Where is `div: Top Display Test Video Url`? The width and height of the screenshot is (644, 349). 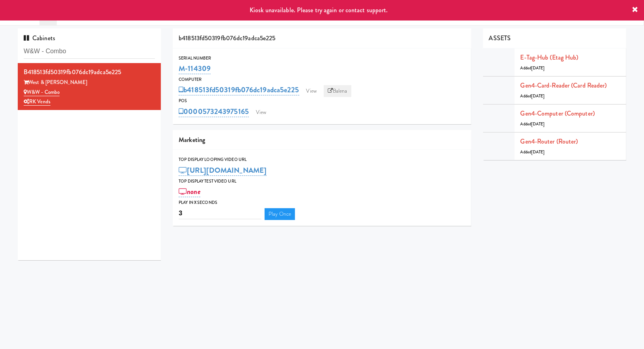
div: Top Display Test Video Url is located at coordinates (322, 182).